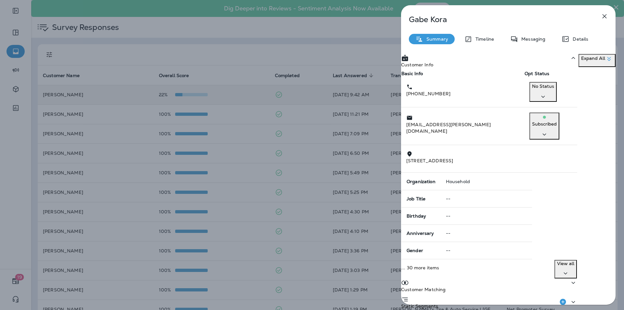 This screenshot has height=310, width=624. Describe the element at coordinates (458, 181) in the screenshot. I see `span: Household` at that location.